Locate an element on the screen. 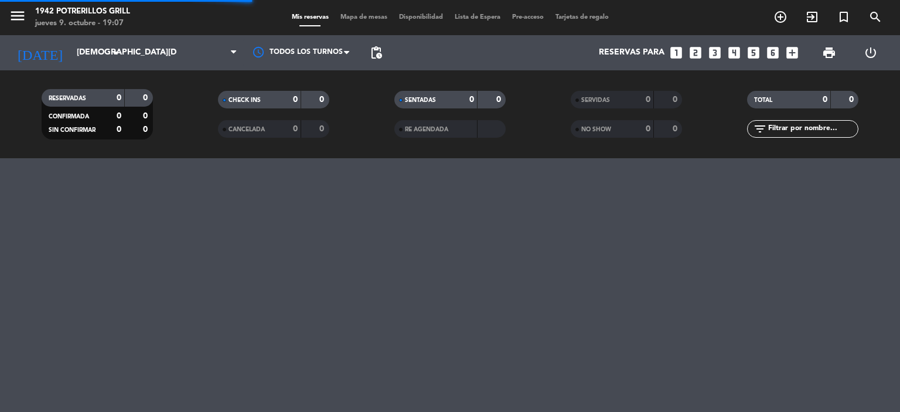 This screenshot has height=412, width=900. div: 1942 Potrerillos Grill is located at coordinates (83, 12).